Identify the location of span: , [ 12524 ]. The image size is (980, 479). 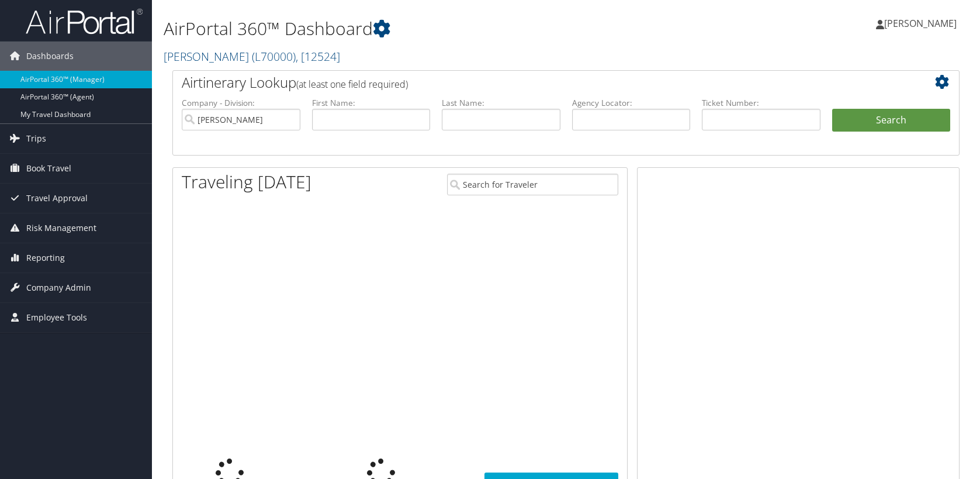
(318, 56).